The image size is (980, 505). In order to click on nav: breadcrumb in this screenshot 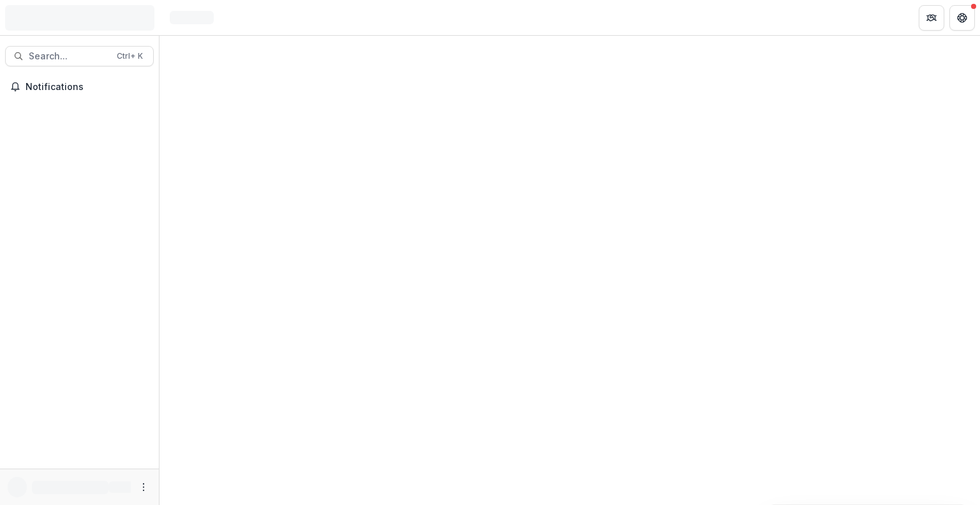, I will do `click(192, 17)`.